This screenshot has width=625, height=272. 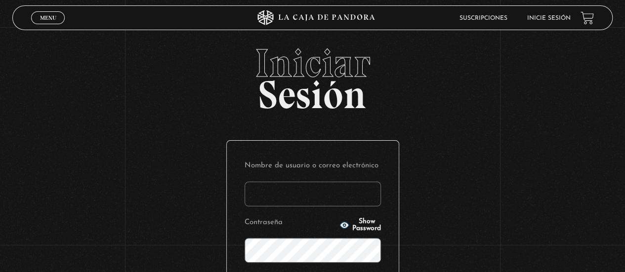 I want to click on a: View your shopping cart, so click(x=587, y=18).